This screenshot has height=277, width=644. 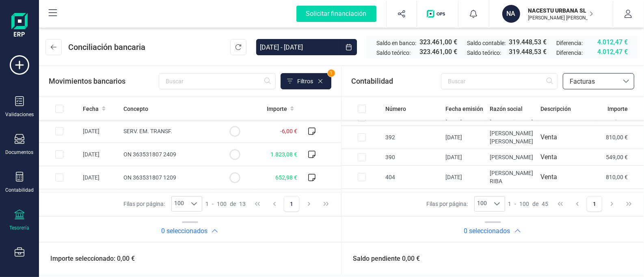 What do you see at coordinates (621, 157) in the screenshot?
I see `td: 549,00 €` at bounding box center [621, 157].